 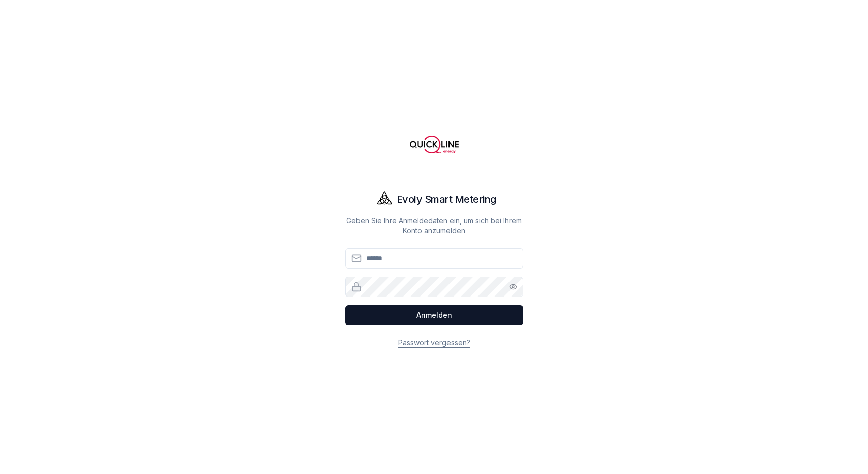 I want to click on a: Passwort vergessen?, so click(x=434, y=342).